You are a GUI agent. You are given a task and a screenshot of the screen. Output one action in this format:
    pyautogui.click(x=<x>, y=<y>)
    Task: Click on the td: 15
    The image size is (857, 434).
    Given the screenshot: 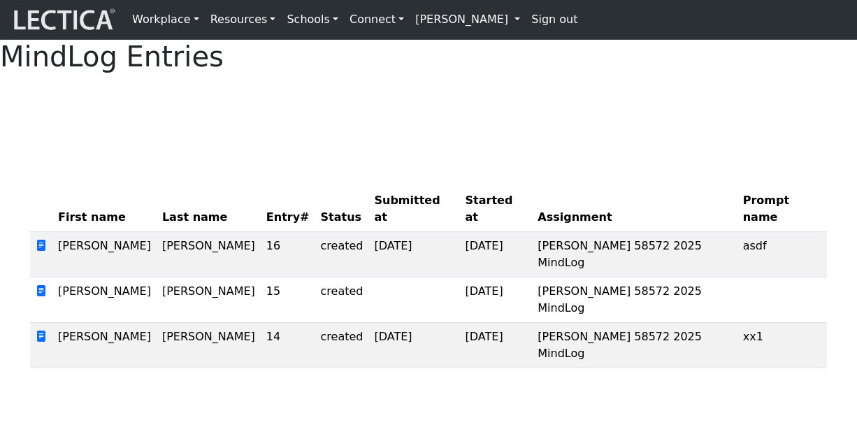 What is the action you would take?
    pyautogui.click(x=288, y=300)
    